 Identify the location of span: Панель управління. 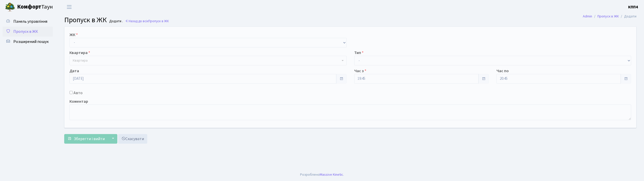
(30, 22).